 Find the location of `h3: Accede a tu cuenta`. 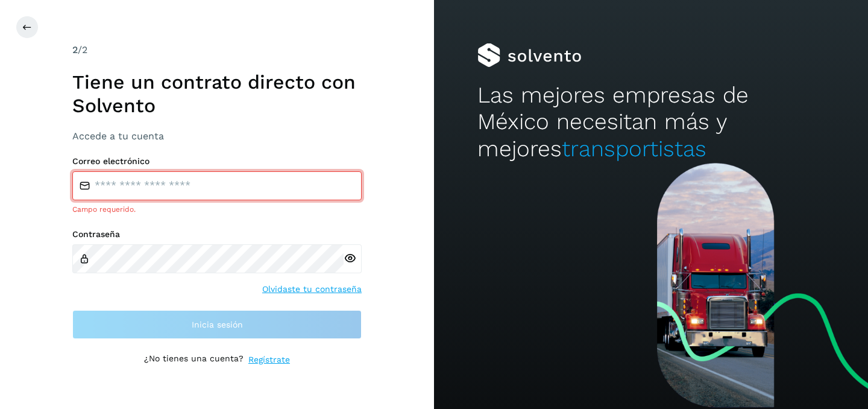

h3: Accede a tu cuenta is located at coordinates (217, 135).